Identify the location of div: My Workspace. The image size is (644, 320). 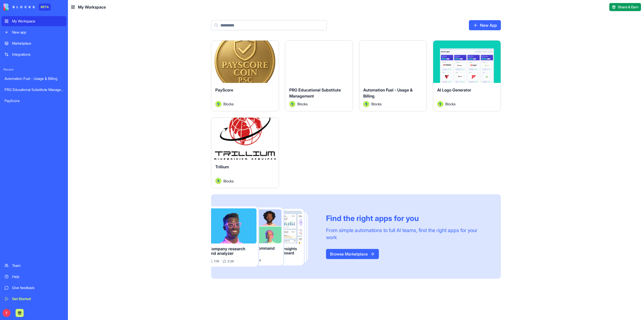
(38, 21).